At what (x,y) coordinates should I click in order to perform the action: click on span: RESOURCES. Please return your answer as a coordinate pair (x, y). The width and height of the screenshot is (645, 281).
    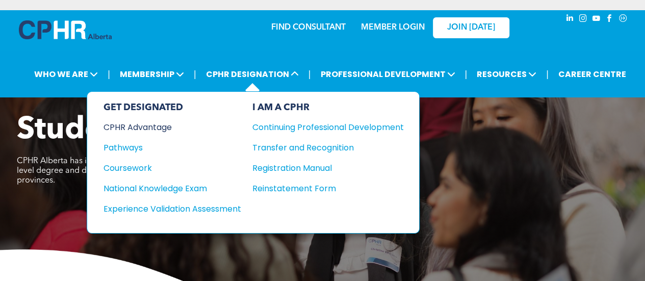
    Looking at the image, I should click on (506, 74).